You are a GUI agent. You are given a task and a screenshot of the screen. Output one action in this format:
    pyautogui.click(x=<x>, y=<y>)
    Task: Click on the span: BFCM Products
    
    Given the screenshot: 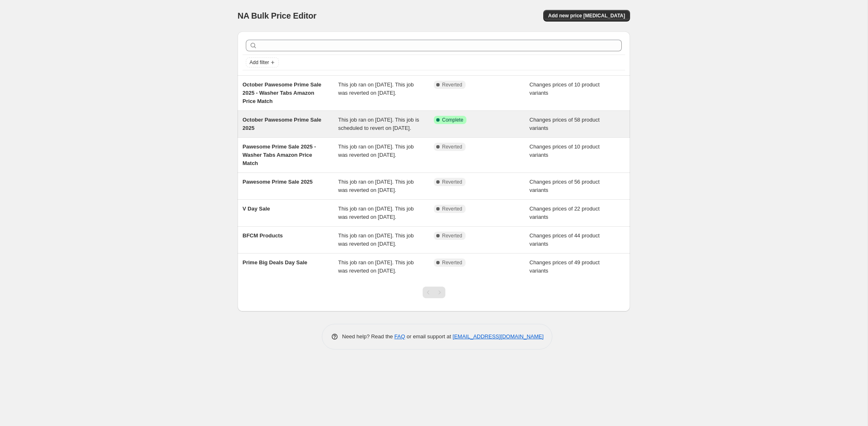 What is the action you would take?
    pyautogui.click(x=263, y=235)
    